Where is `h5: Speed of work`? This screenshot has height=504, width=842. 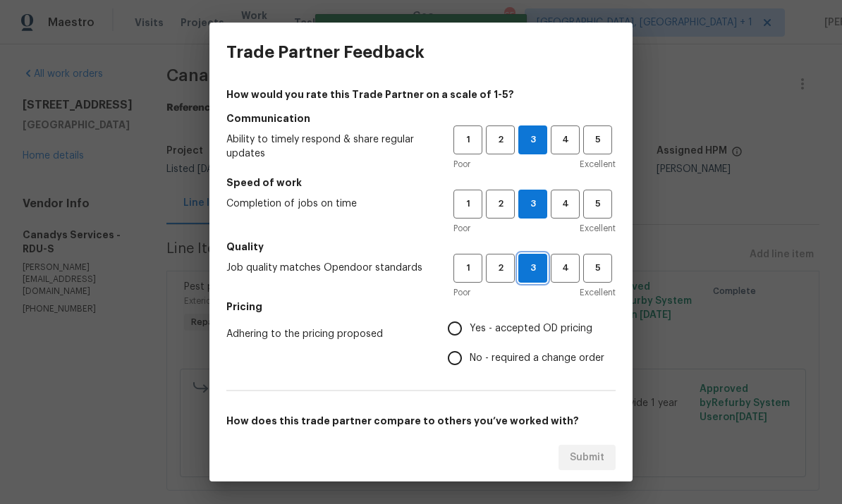 h5: Speed of work is located at coordinates (421, 182).